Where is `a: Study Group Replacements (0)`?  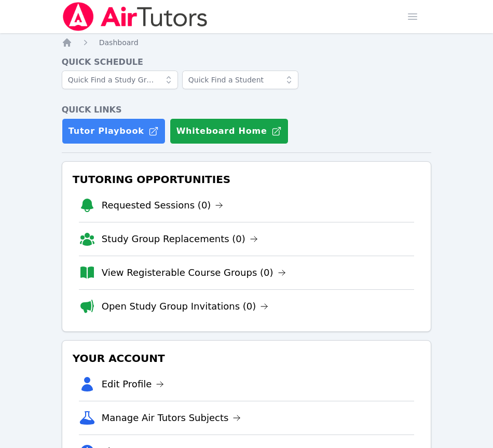 a: Study Group Replacements (0) is located at coordinates (180, 239).